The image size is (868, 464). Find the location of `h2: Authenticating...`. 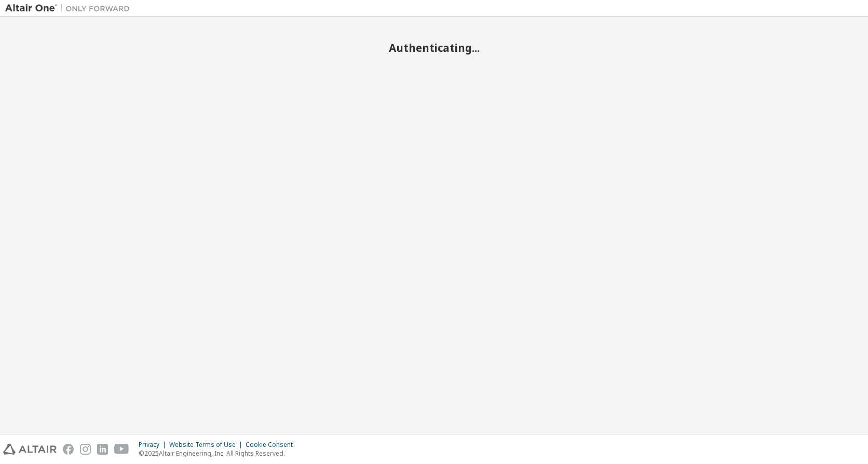

h2: Authenticating... is located at coordinates (434, 48).